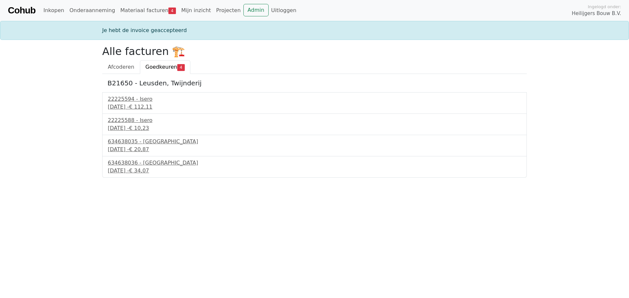 The image size is (629, 298). What do you see at coordinates (53, 10) in the screenshot?
I see `a: Inkopen` at bounding box center [53, 10].